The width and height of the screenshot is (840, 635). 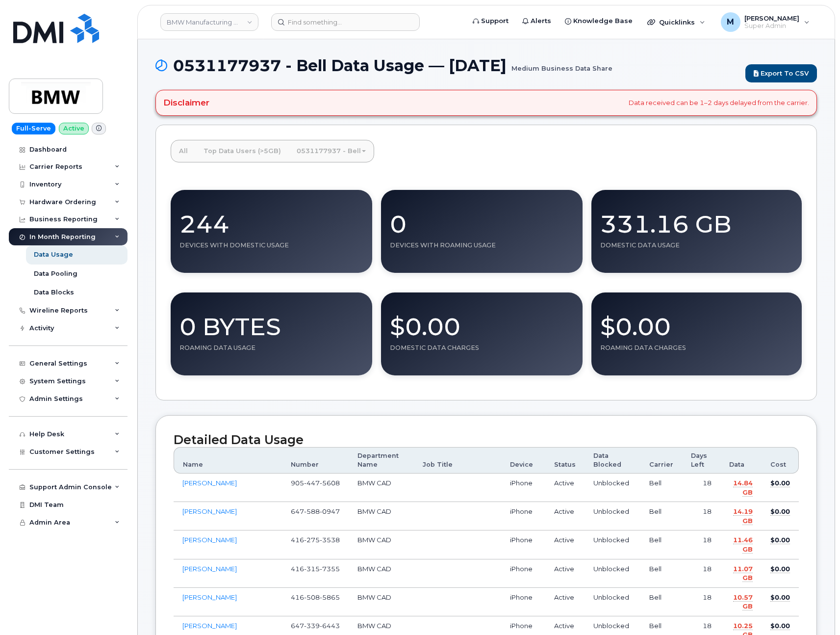 What do you see at coordinates (701, 460) in the screenshot?
I see `th: Days Left` at bounding box center [701, 460].